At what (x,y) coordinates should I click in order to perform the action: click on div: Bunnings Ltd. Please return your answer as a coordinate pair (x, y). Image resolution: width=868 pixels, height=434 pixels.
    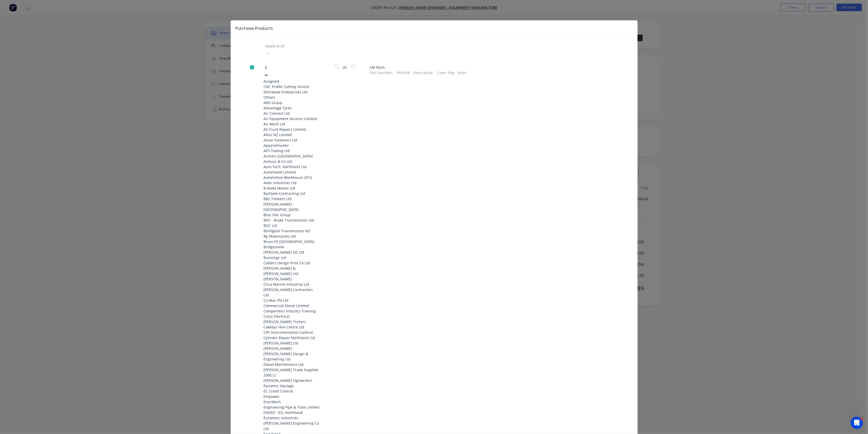
    Looking at the image, I should click on (292, 258).